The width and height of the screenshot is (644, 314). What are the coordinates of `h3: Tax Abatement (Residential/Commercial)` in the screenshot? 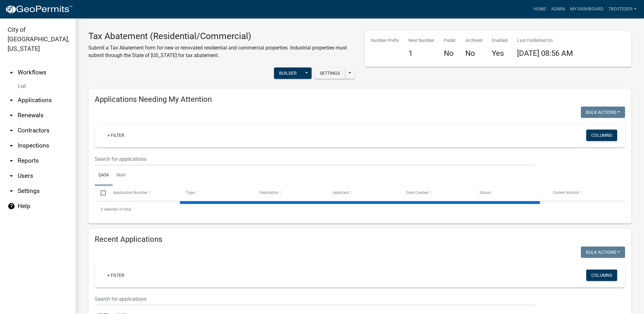 It's located at (221, 36).